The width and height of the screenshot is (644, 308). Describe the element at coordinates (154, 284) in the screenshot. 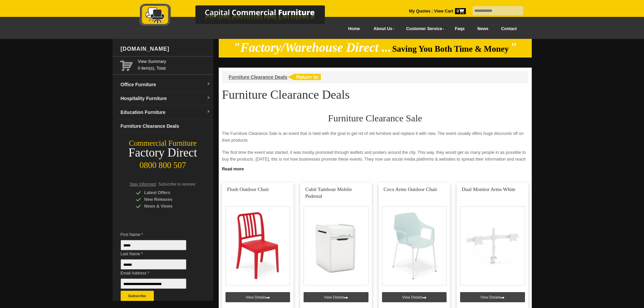

I see `input: Email Address *` at that location.